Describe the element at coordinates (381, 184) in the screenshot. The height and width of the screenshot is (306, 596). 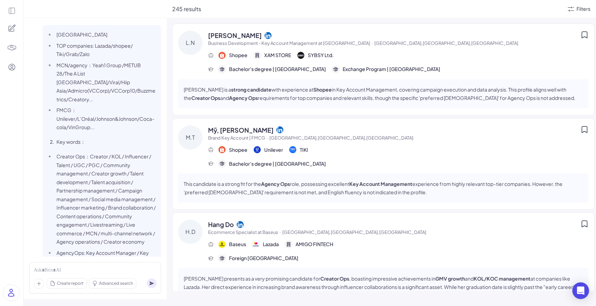
I see `strong: Key Account Management` at that location.